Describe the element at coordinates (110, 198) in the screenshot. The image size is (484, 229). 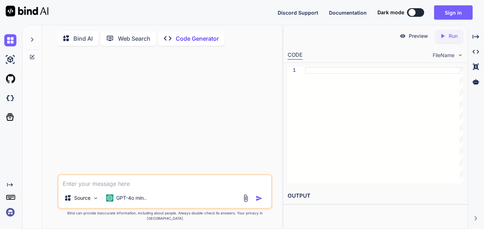
I see `img: GPT-4o mini` at that location.